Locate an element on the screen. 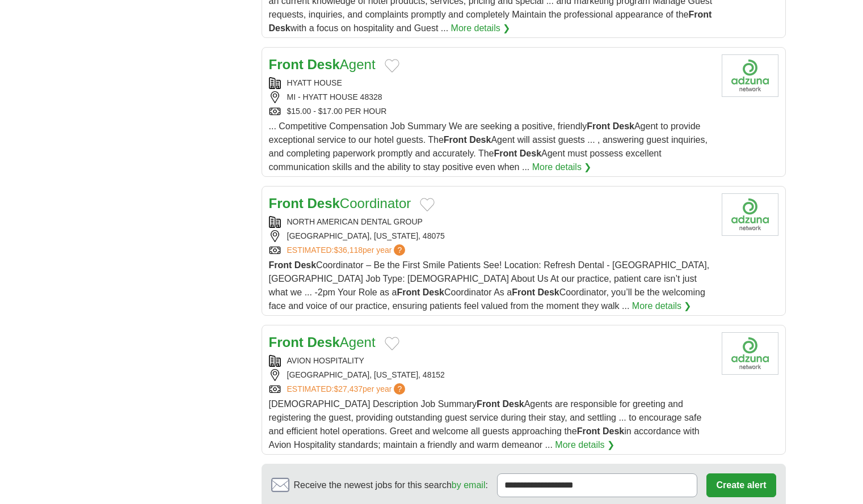 Image resolution: width=863 pixels, height=504 pixels. a: Front DeskCoordinator is located at coordinates (340, 203).